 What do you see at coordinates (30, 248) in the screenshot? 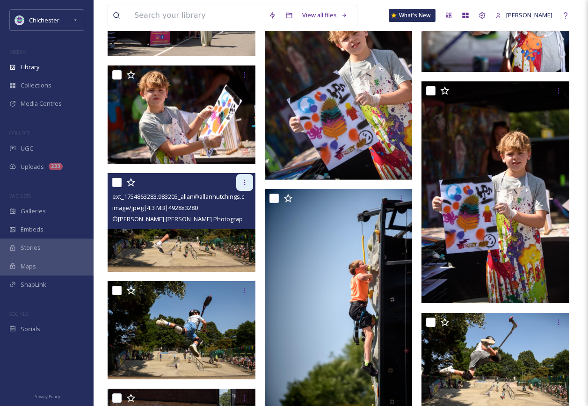
I see `span: Stories` at bounding box center [30, 248].